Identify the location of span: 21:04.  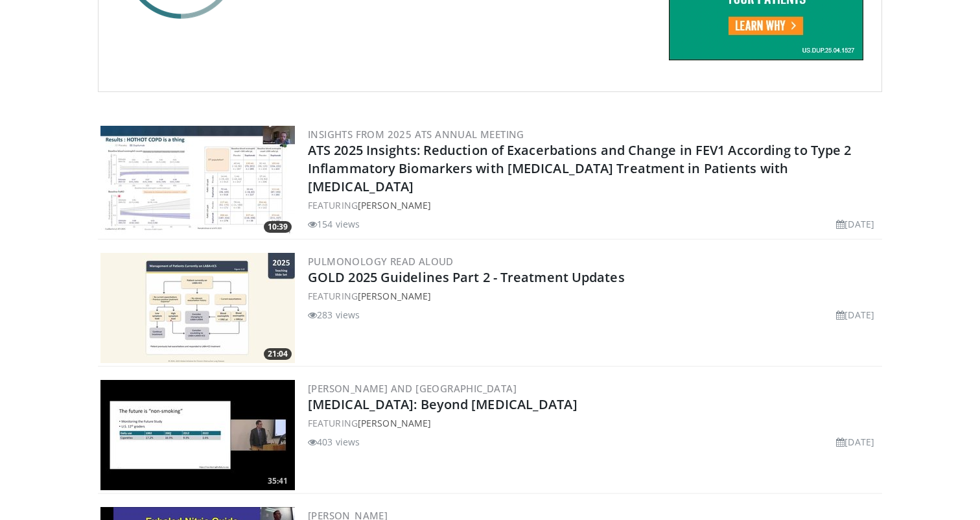
(277, 354).